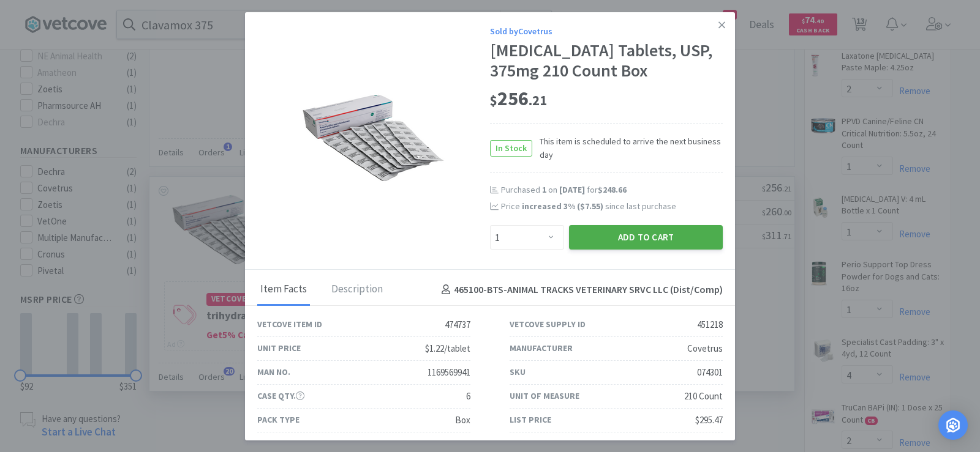 The width and height of the screenshot is (980, 452). I want to click on div: Manufacturer, so click(541, 348).